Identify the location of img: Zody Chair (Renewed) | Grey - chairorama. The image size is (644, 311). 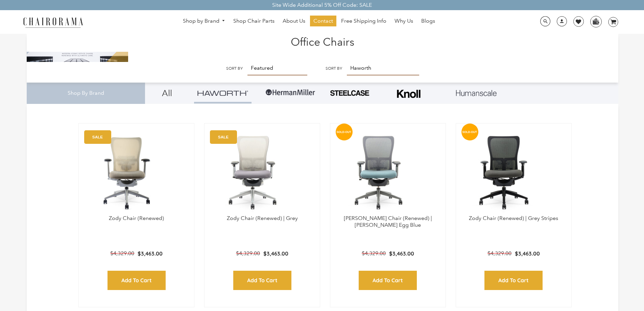
(253, 172).